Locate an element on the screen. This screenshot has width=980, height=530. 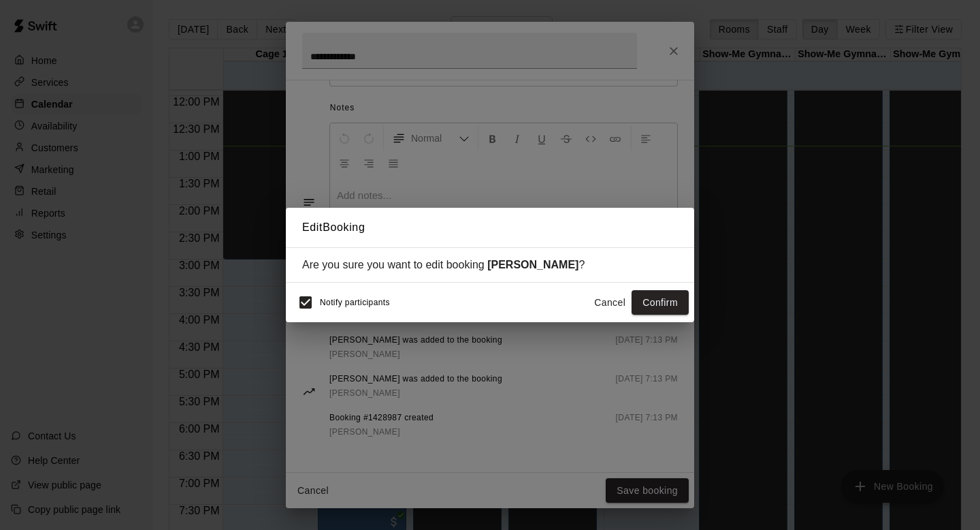
button: Cancel is located at coordinates (610, 303).